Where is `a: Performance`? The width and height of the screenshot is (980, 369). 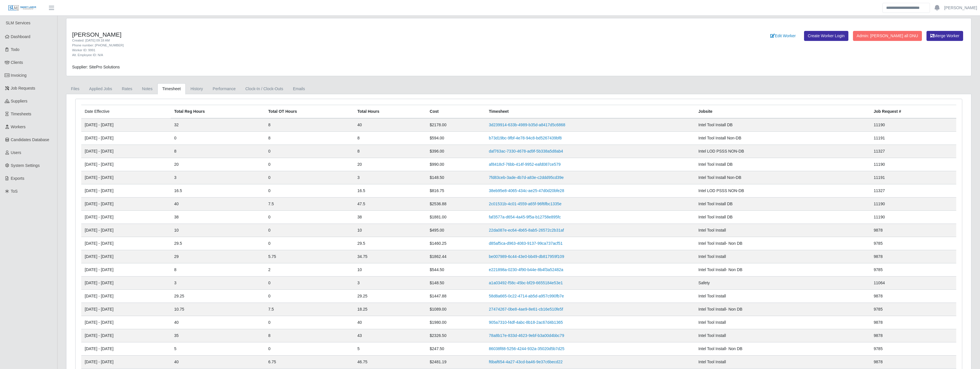 a: Performance is located at coordinates (224, 89).